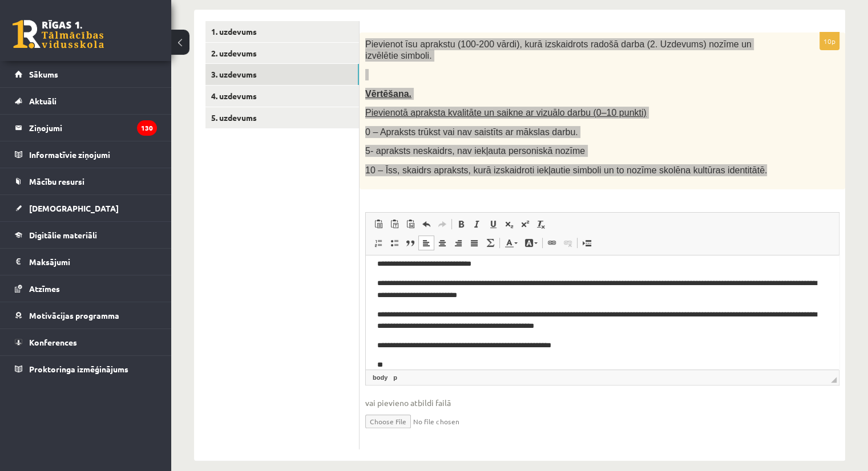 Image resolution: width=868 pixels, height=471 pixels. What do you see at coordinates (602, 403) in the screenshot?
I see `span: vai pievieno atbildi failā` at bounding box center [602, 403].